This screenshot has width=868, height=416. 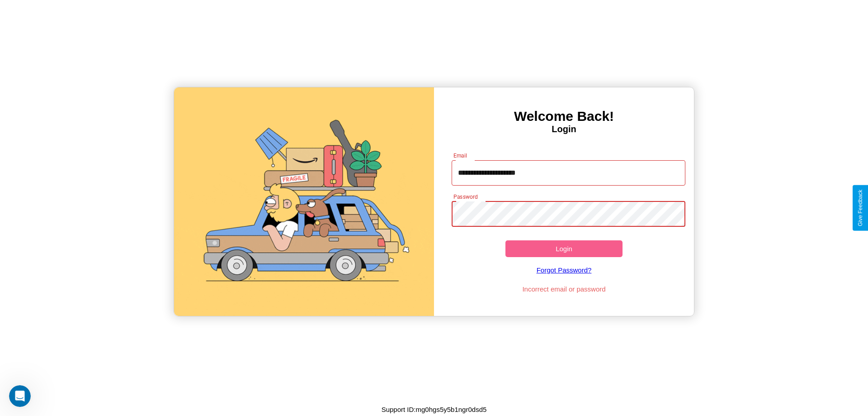 What do you see at coordinates (564, 129) in the screenshot?
I see `h4: Login` at bounding box center [564, 129].